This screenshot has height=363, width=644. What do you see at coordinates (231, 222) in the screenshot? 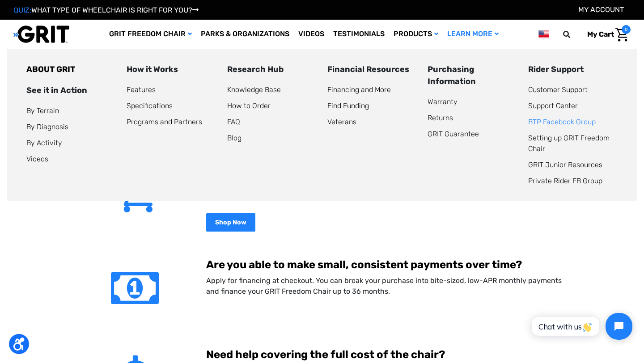
I see `a: Shop Now` at bounding box center [231, 222].